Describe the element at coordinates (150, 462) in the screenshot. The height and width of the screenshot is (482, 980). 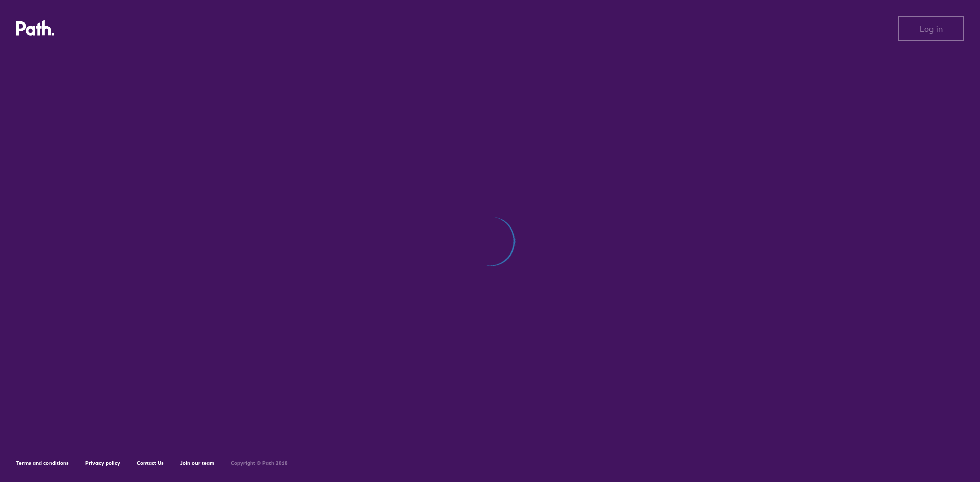
I see `a: Contact Us` at that location.